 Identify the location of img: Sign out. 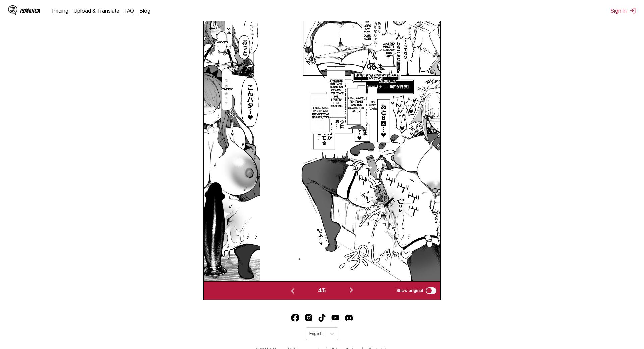
(632, 11).